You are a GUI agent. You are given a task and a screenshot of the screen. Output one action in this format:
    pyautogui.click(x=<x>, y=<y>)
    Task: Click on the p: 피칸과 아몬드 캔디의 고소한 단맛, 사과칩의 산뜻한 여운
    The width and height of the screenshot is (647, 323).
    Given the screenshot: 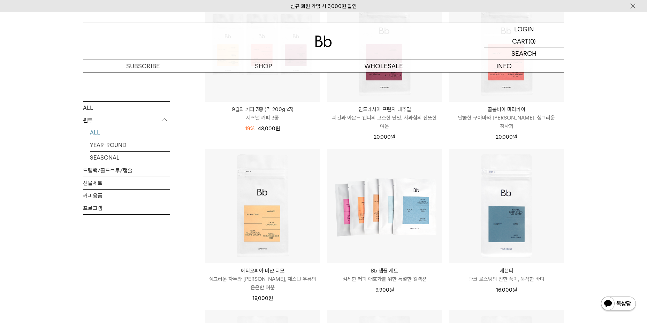 What is the action you would take?
    pyautogui.click(x=384, y=122)
    